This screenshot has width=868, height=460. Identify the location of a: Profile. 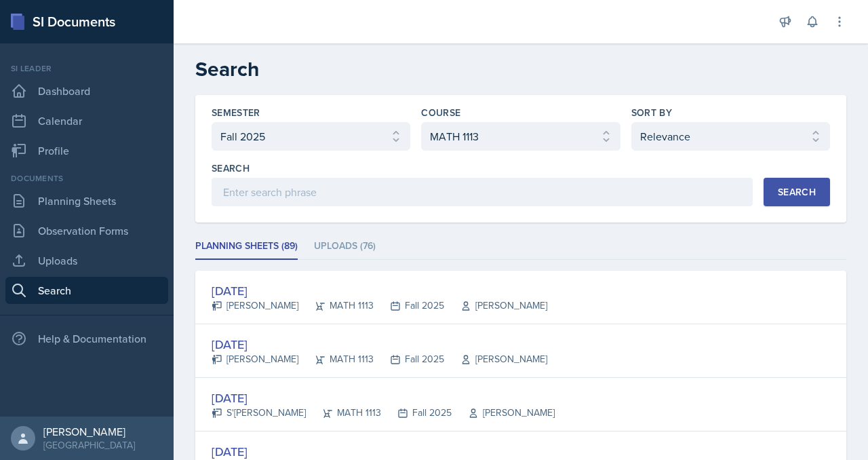
(87, 151).